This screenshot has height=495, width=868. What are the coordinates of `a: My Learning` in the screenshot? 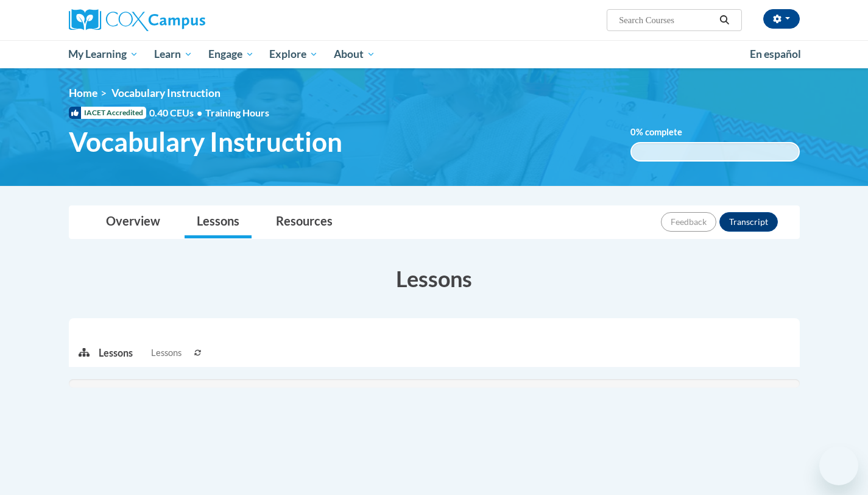 It's located at (104, 54).